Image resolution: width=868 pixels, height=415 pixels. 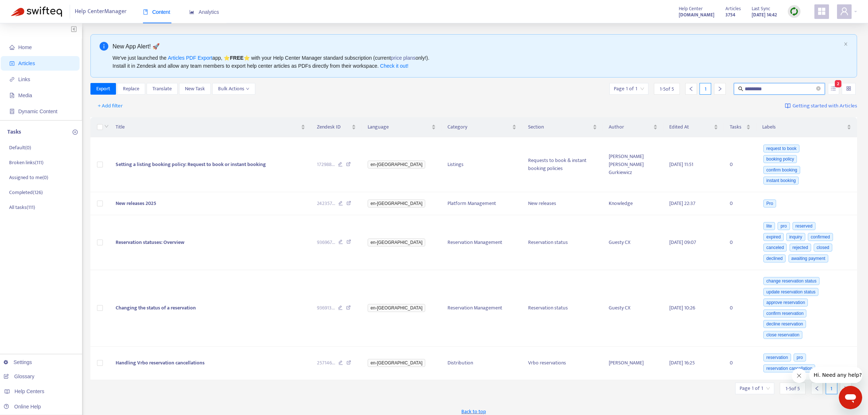 I want to click on a: Settings, so click(x=18, y=363).